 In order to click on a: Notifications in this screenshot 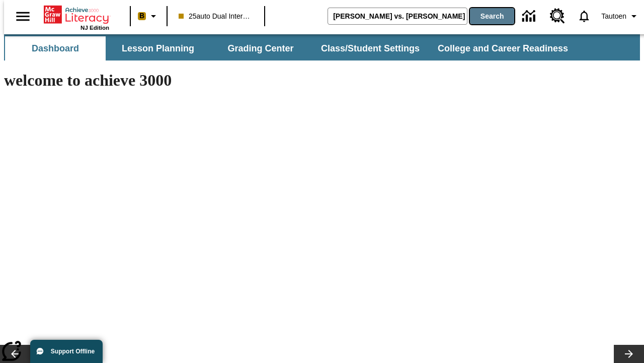, I will do `click(585, 16)`.